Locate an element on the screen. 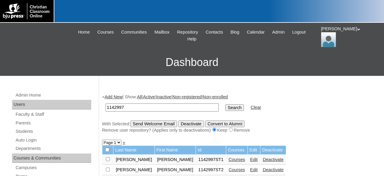 The height and width of the screenshot is (176, 384). a: Communities is located at coordinates (134, 32).